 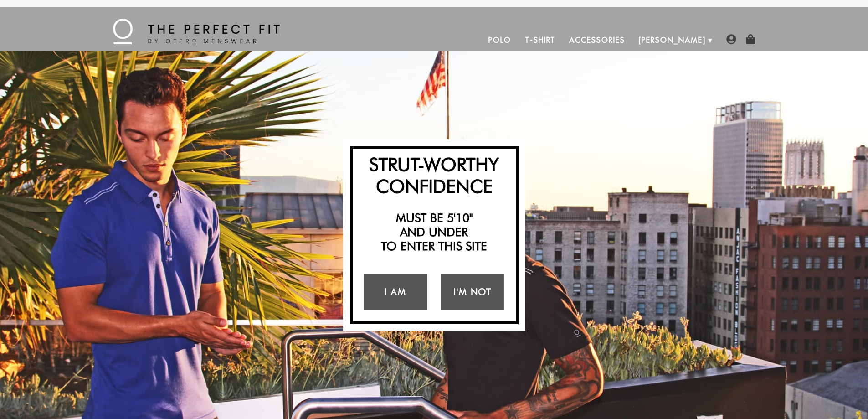 I want to click on a: T-Shirt, so click(x=540, y=40).